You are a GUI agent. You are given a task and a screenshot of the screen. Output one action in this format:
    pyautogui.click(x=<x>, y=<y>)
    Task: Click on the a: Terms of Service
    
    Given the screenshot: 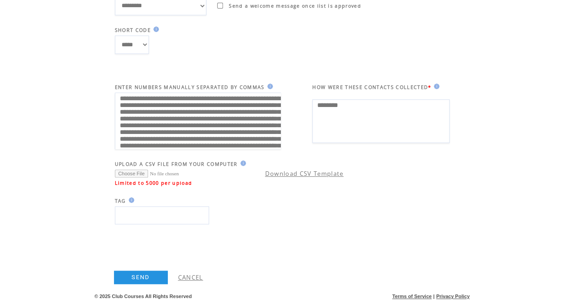 What is the action you would take?
    pyautogui.click(x=412, y=296)
    